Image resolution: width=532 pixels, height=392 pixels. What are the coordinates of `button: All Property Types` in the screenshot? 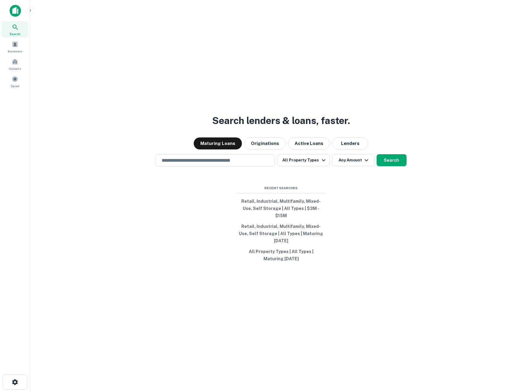 It's located at (304, 161).